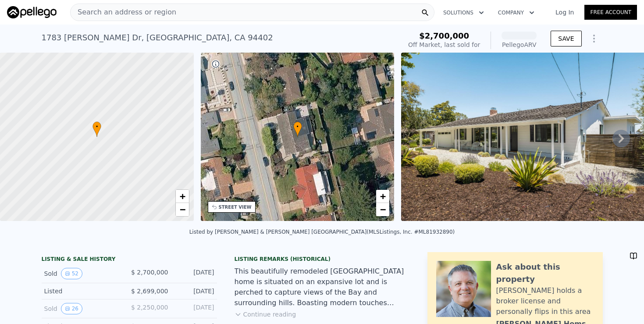  Describe the element at coordinates (150, 292) in the screenshot. I see `span: $ 2,699,000` at that location.